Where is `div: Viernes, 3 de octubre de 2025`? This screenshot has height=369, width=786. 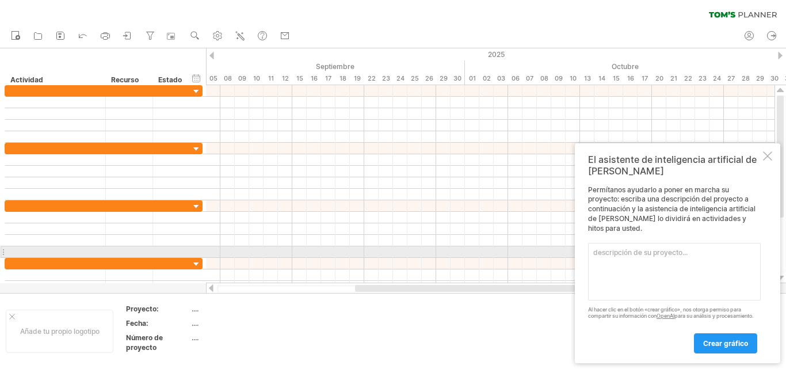 div: Viernes, 3 de octubre de 2025 is located at coordinates (501, 78).